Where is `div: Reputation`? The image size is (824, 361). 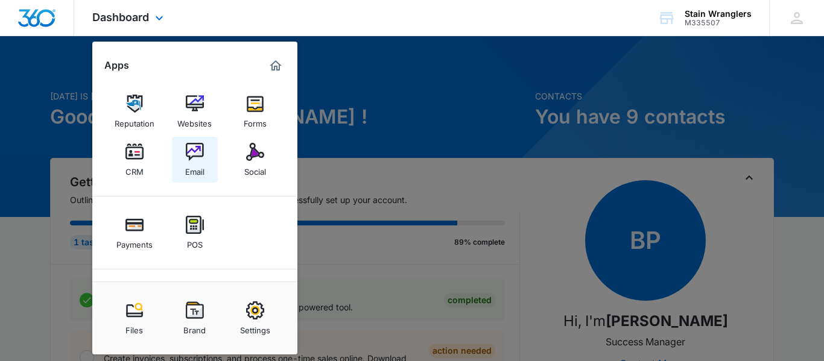 div: Reputation is located at coordinates (135, 121).